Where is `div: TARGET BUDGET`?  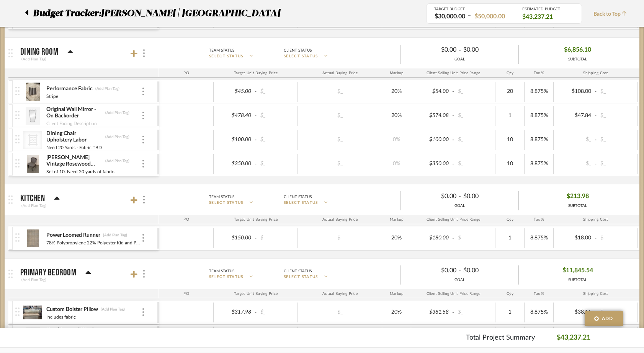 div: TARGET BUDGET is located at coordinates (473, 10).